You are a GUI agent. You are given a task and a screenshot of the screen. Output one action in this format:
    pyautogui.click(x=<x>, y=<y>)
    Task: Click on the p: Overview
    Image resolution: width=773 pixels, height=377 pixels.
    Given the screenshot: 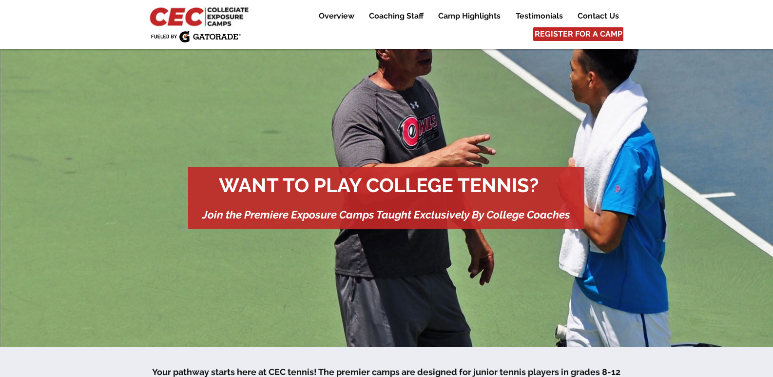 What is the action you would take?
    pyautogui.click(x=336, y=16)
    